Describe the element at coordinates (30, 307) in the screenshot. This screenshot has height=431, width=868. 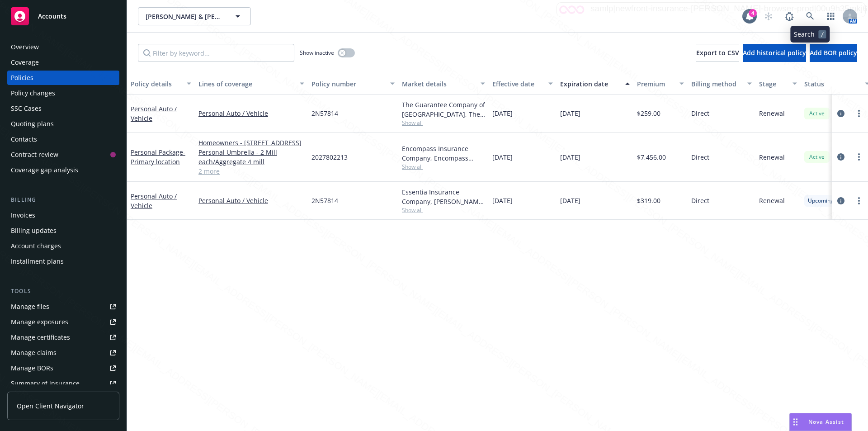
I see `div: Manage files` at that location.